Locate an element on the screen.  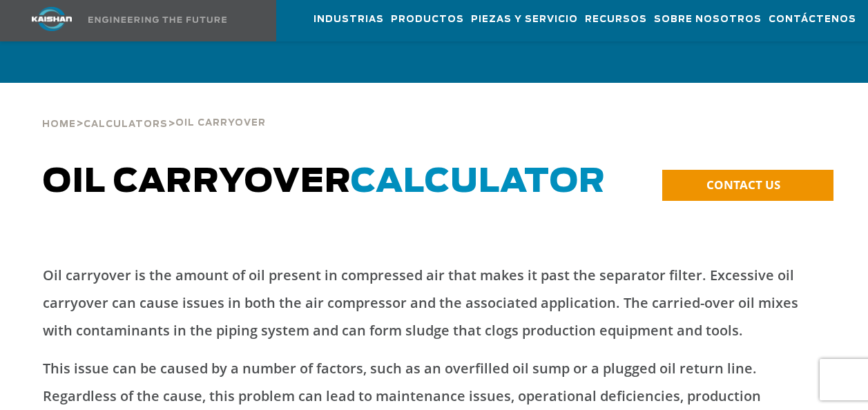
a: Industrias is located at coordinates (349, 19).